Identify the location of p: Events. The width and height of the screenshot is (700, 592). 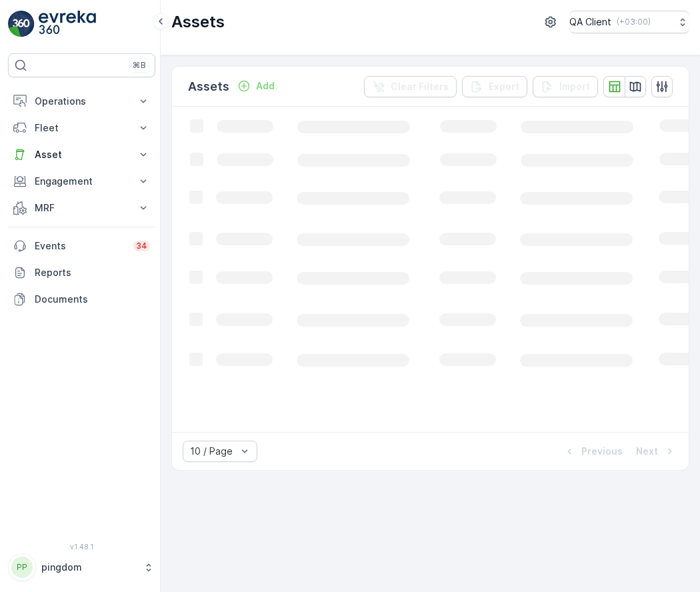
(80, 246).